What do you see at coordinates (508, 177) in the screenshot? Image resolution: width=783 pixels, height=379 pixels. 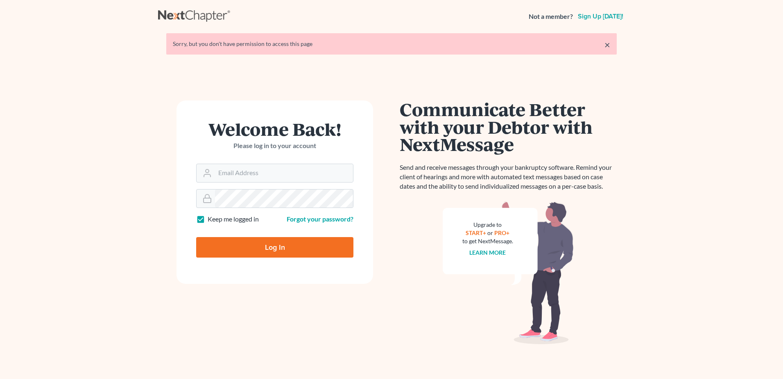 I see `p: Send and receive messages through your bankruptcy software. Remind your client of hearings and mo...` at bounding box center [508, 177].